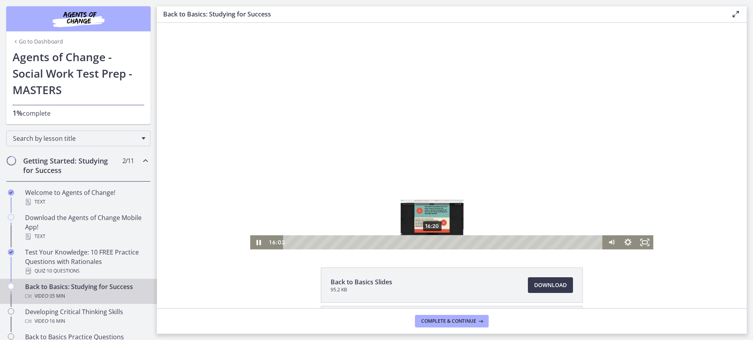 Image resolution: width=753 pixels, height=340 pixels. Describe the element at coordinates (78, 139) in the screenshot. I see `div: Search by lesson title` at that location.